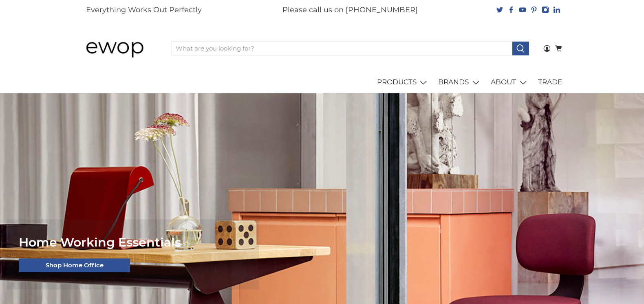 The height and width of the screenshot is (304, 644). Describe the element at coordinates (144, 10) in the screenshot. I see `p: Everything Works Out Perfectly` at that location.